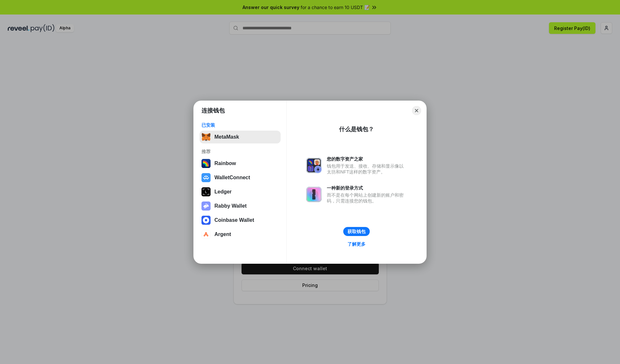  What do you see at coordinates (206, 137) in the screenshot?
I see `img: svg+xml,%3Csvg%20fill%3D%22none%22%20height%3D%2233%22%20viewBox%3D%220%200%2035%2033%22%20width%...` at bounding box center [206, 137].